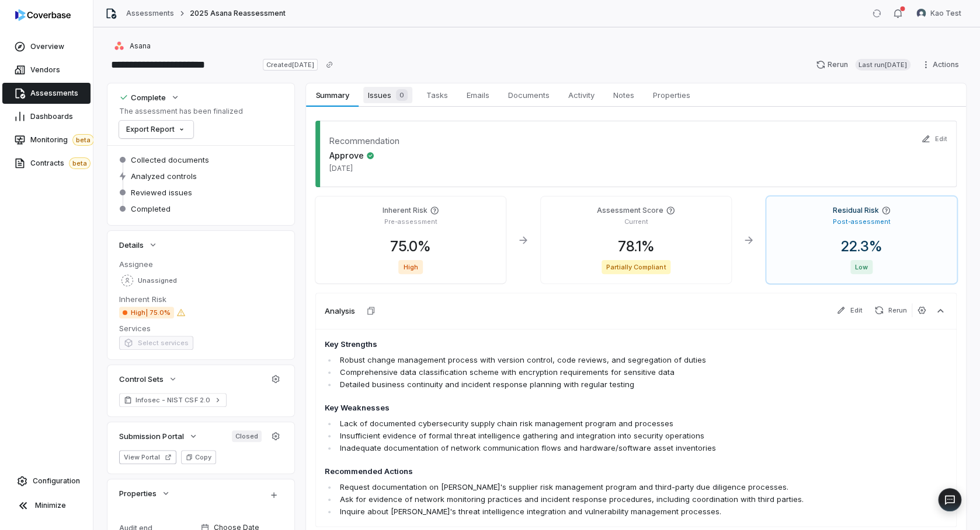 The width and height of the screenshot is (980, 530). What do you see at coordinates (580, 384) in the screenshot?
I see `li: Detailed business continuity and incident response planning with regular testing` at bounding box center [580, 384].